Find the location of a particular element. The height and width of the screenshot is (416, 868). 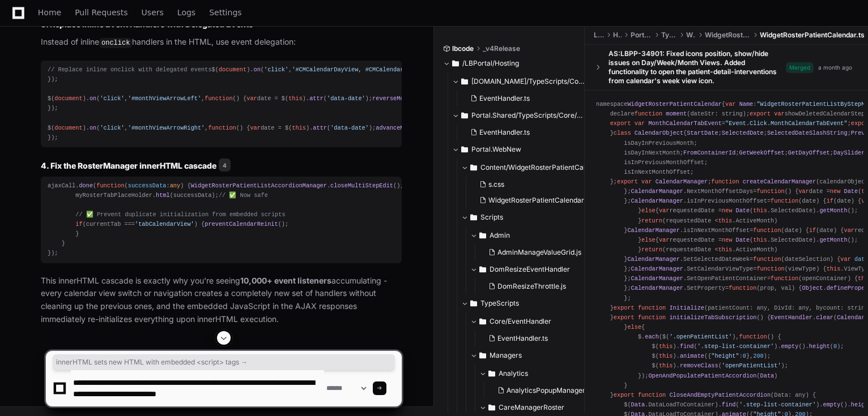

span: clear is located at coordinates (824, 317).